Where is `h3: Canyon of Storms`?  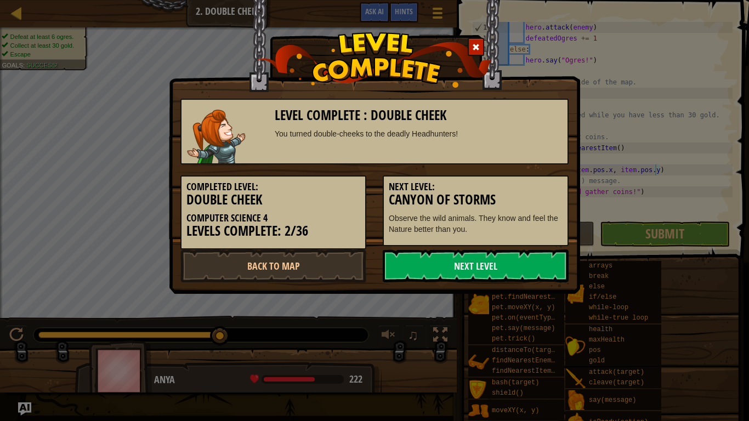 h3: Canyon of Storms is located at coordinates (475, 200).